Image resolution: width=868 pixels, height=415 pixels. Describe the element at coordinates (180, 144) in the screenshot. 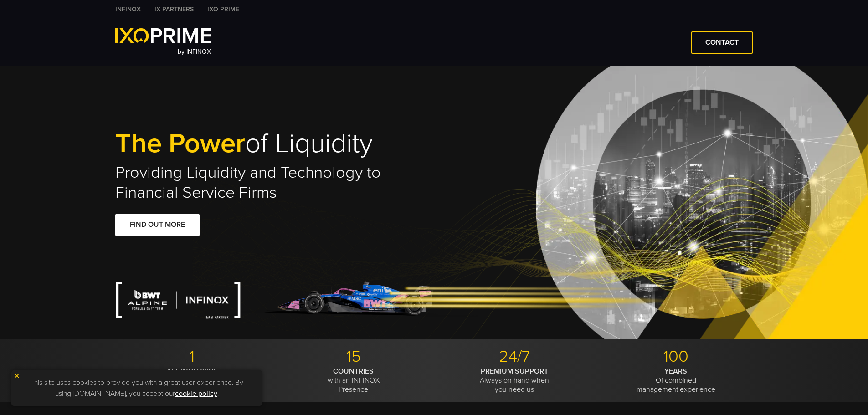

I see `span: The Power` at that location.